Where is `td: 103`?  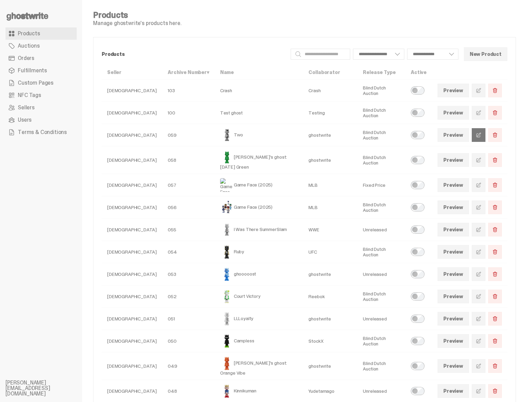 td: 103 is located at coordinates (188, 90).